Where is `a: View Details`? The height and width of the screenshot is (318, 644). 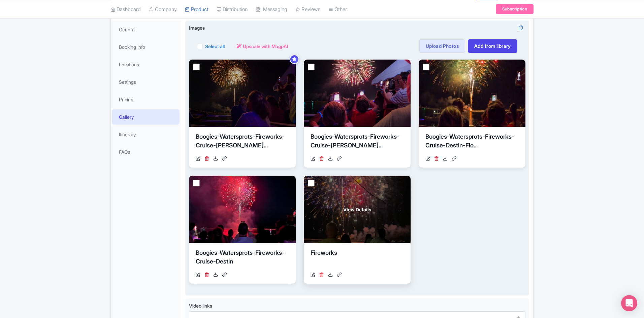
a: View Details is located at coordinates (357, 209).